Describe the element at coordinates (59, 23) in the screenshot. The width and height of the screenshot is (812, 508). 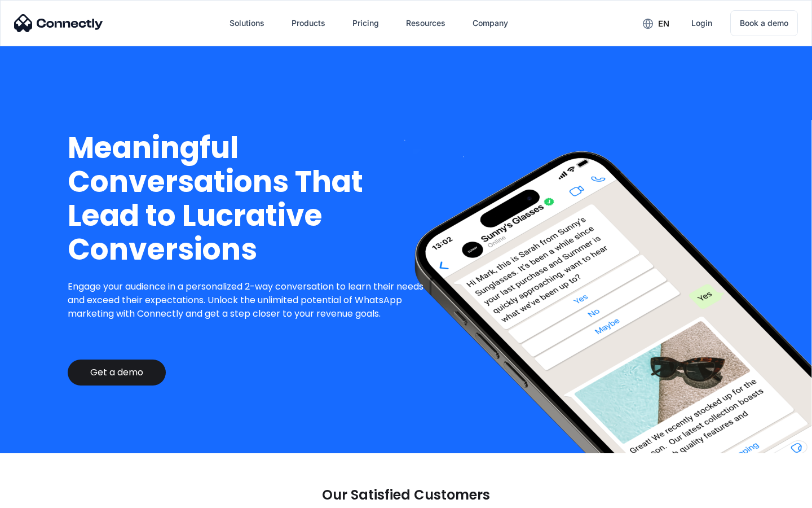
I see `img: Connectly Logo` at that location.